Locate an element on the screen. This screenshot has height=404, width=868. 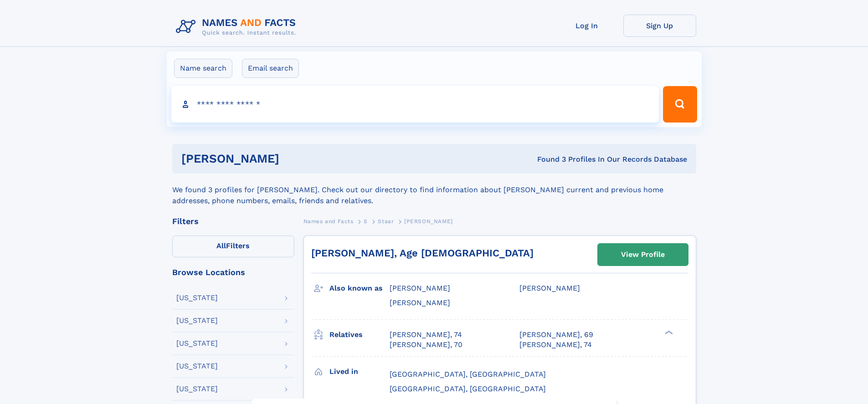
label: Email search is located at coordinates (270, 68).